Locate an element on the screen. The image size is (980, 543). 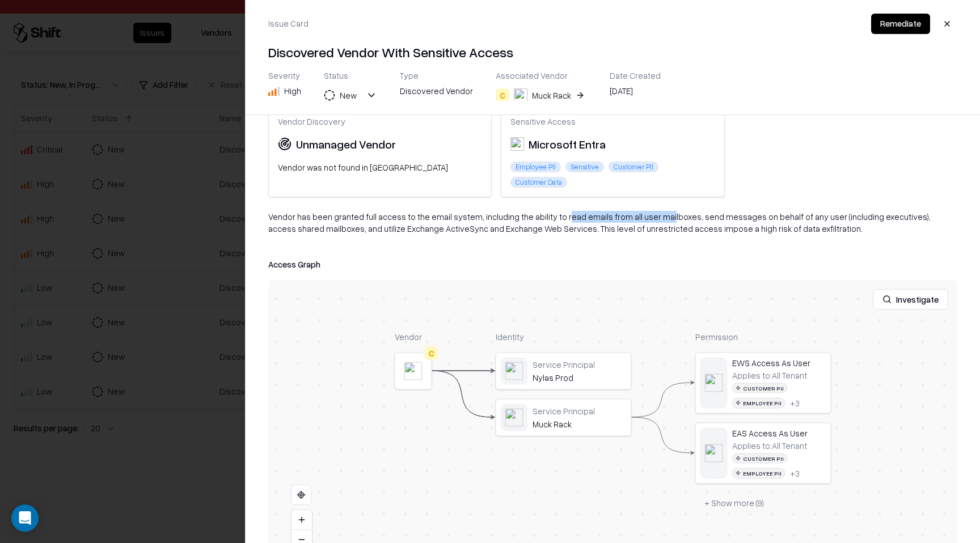
div: Discovered Vendor is located at coordinates (436, 93).